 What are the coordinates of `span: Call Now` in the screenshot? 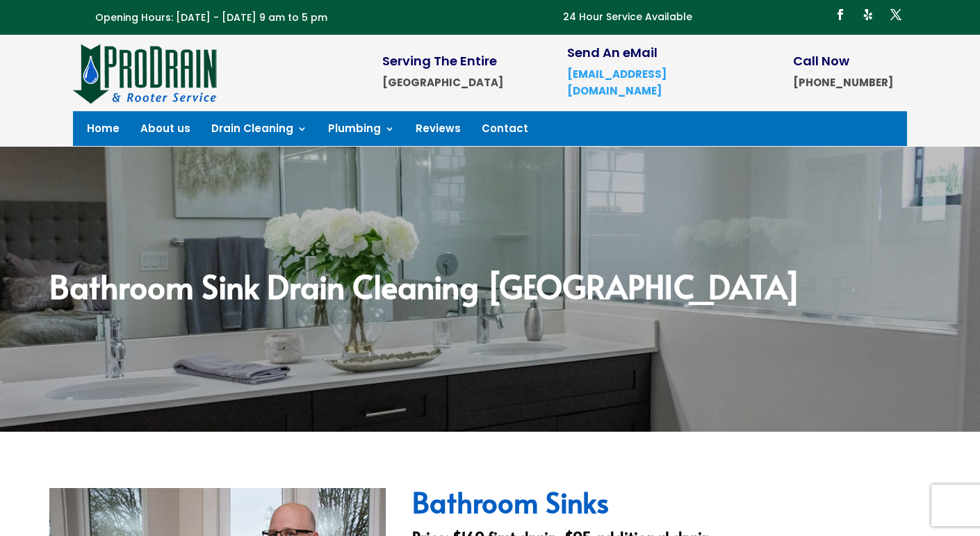 It's located at (820, 60).